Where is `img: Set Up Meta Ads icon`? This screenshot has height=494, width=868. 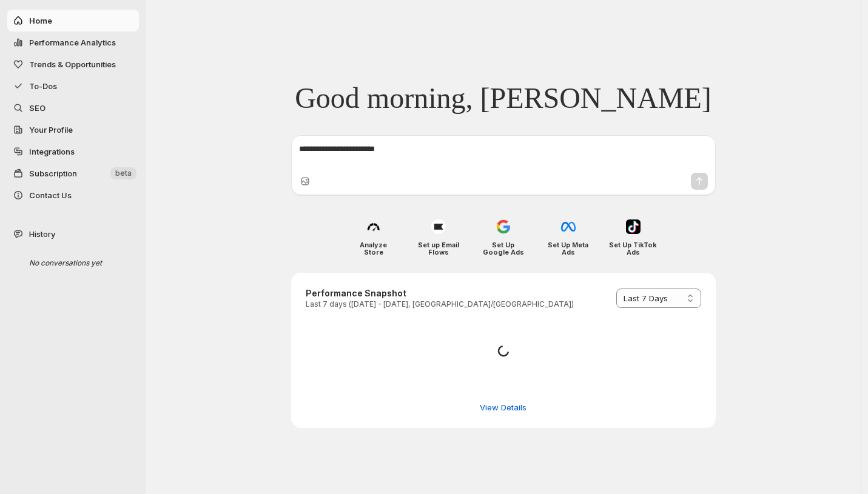 img: Set Up Meta Ads icon is located at coordinates (568, 227).